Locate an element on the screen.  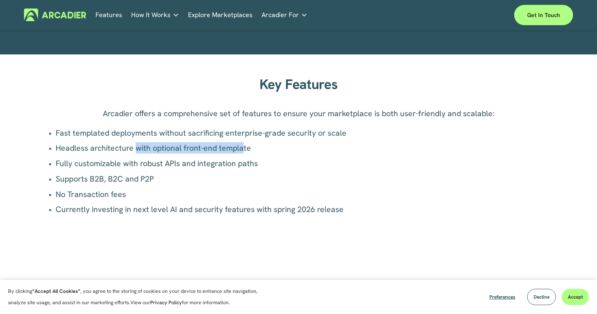
span: Decline is located at coordinates (542, 297).